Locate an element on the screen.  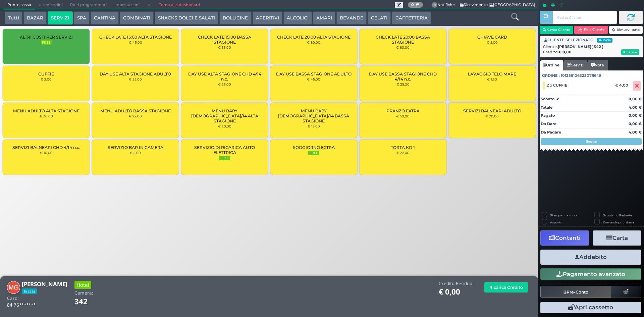
button: Contanti is located at coordinates (565, 238).